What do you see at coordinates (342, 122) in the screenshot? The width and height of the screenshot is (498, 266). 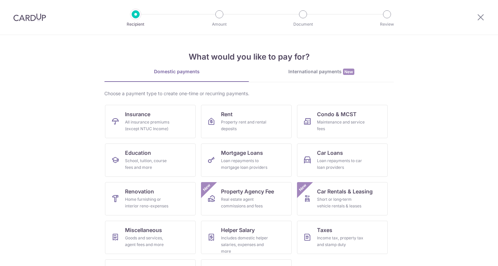 I see `a: Condo & MCSTMaintenance and service fees` at bounding box center [342, 122].